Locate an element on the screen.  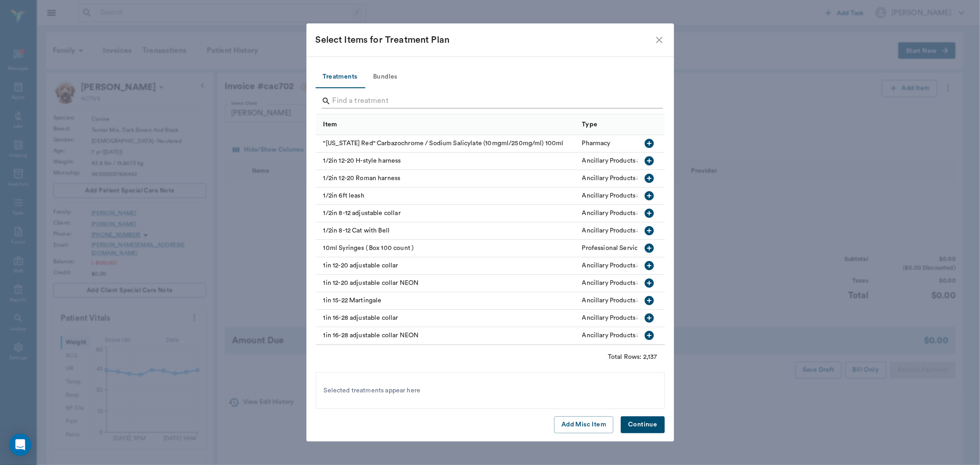
div: Search is located at coordinates (492, 102).